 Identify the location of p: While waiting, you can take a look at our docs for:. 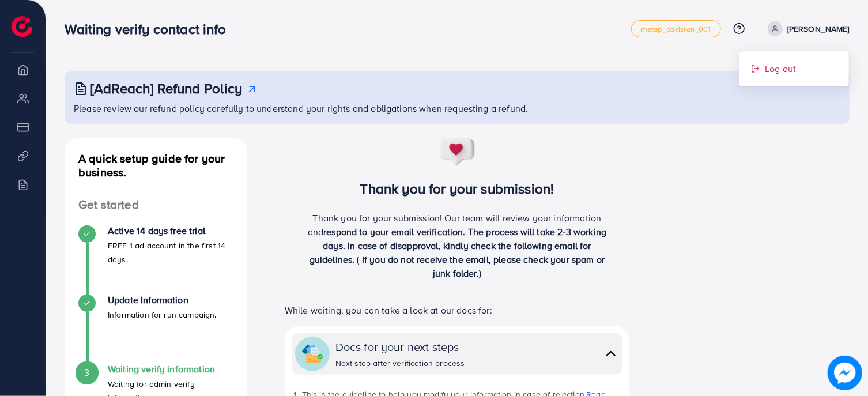
(457, 310).